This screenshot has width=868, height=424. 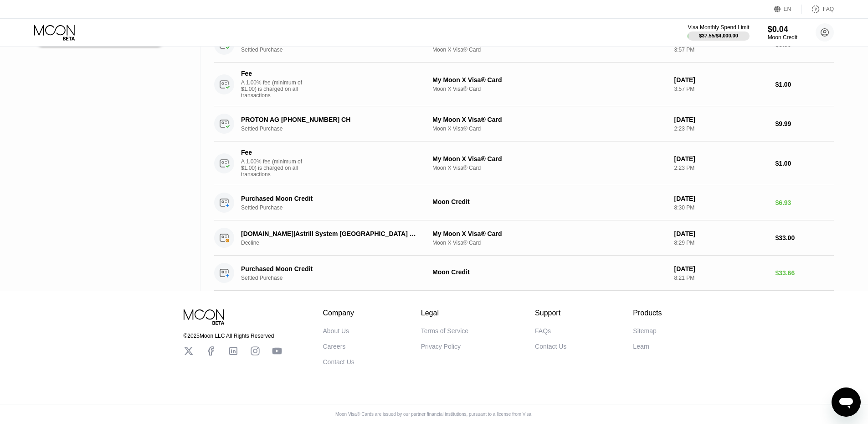 What do you see at coordinates (783, 29) in the screenshot?
I see `div: $0.04` at bounding box center [783, 29].